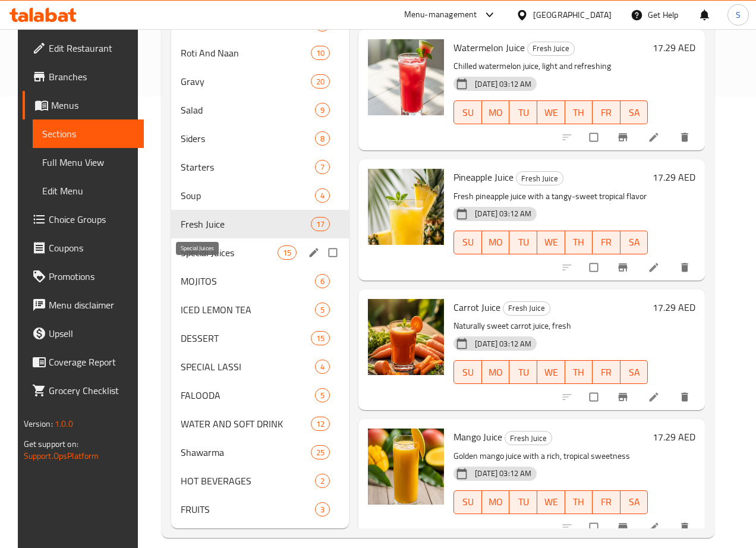 Image resolution: width=756 pixels, height=548 pixels. I want to click on div: Roti And Naan10, so click(261, 53).